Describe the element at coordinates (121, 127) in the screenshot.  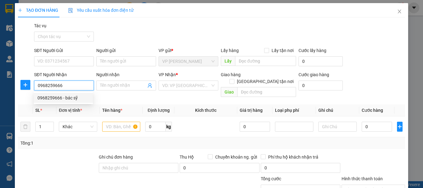
I see `input: VD: Bàn, Ghế` at that location.